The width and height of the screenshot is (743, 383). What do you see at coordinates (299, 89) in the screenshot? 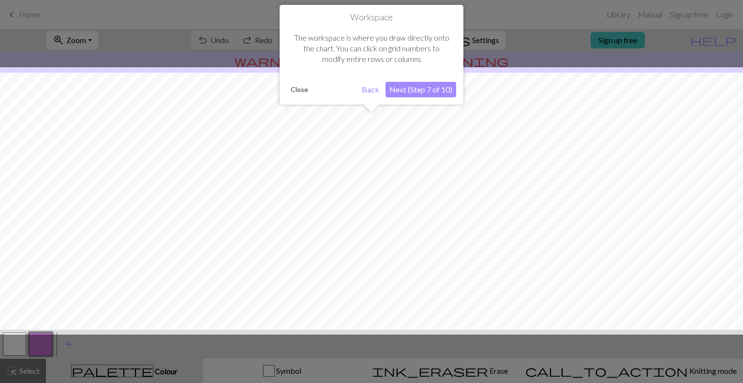
I see `button: Close` at bounding box center [299, 89].